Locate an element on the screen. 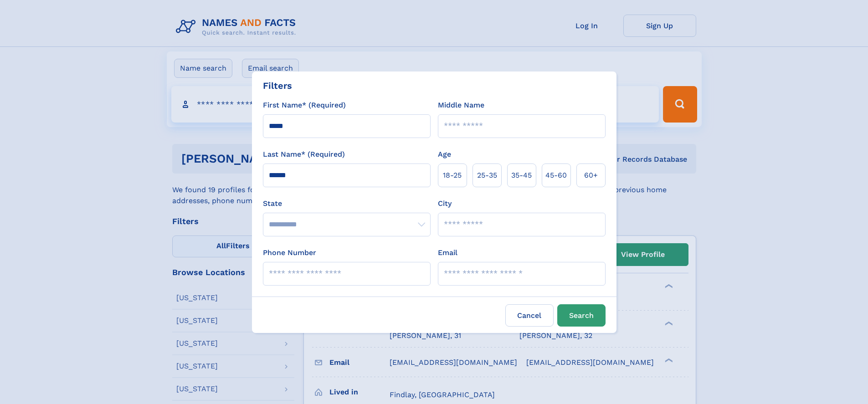 The width and height of the screenshot is (868, 404). label: Phone Number is located at coordinates (289, 253).